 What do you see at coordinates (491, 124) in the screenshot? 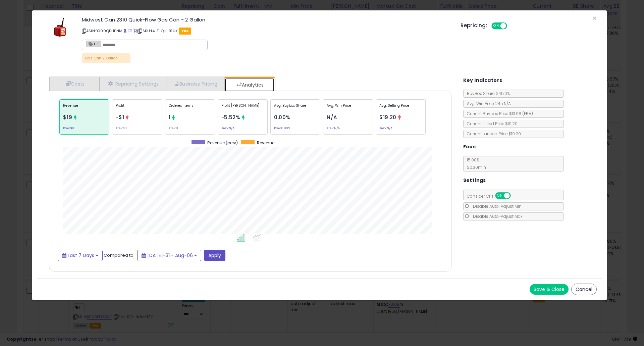
I see `span: Current Listed Price: $19.20` at bounding box center [491, 124].